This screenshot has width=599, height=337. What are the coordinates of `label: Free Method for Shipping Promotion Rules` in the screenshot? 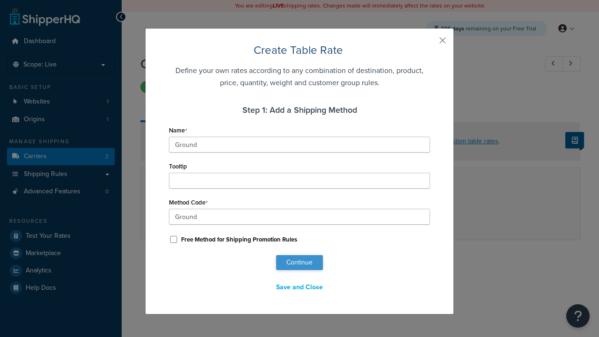 It's located at (239, 240).